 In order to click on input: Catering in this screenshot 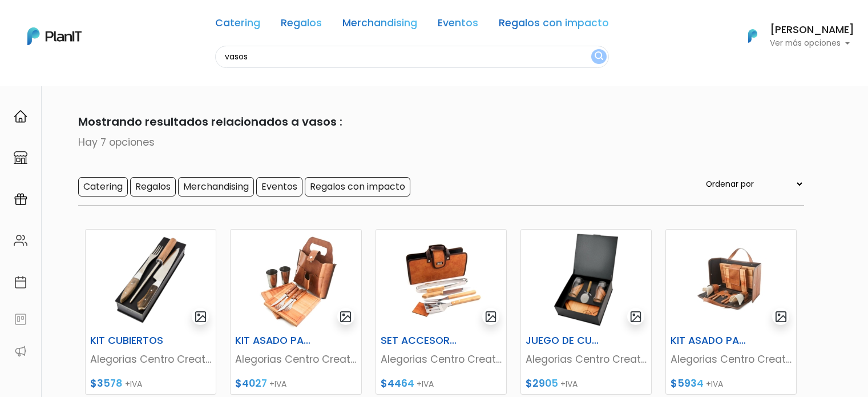, I will do `click(103, 187)`.